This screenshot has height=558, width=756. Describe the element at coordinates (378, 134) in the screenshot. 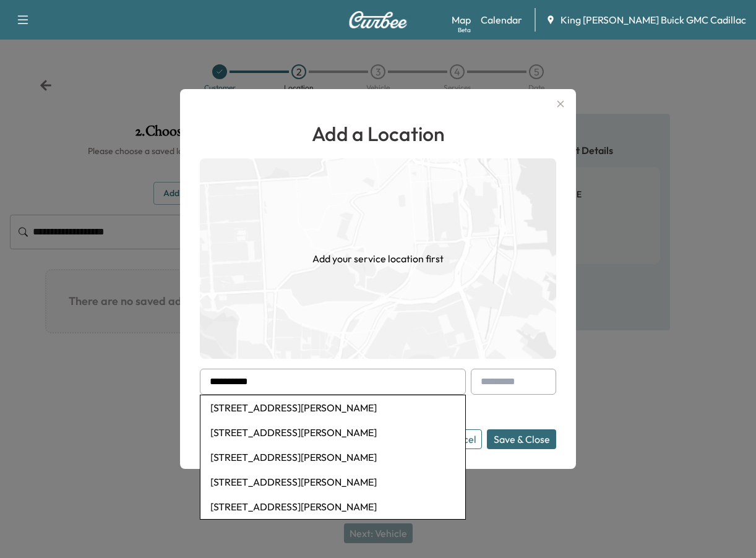

I see `h1: Add a Location` at that location.